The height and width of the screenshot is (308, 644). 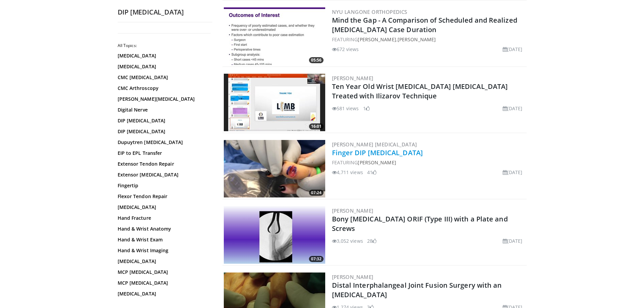 What do you see at coordinates (274, 169) in the screenshot?
I see `a: 07:24` at bounding box center [274, 169].